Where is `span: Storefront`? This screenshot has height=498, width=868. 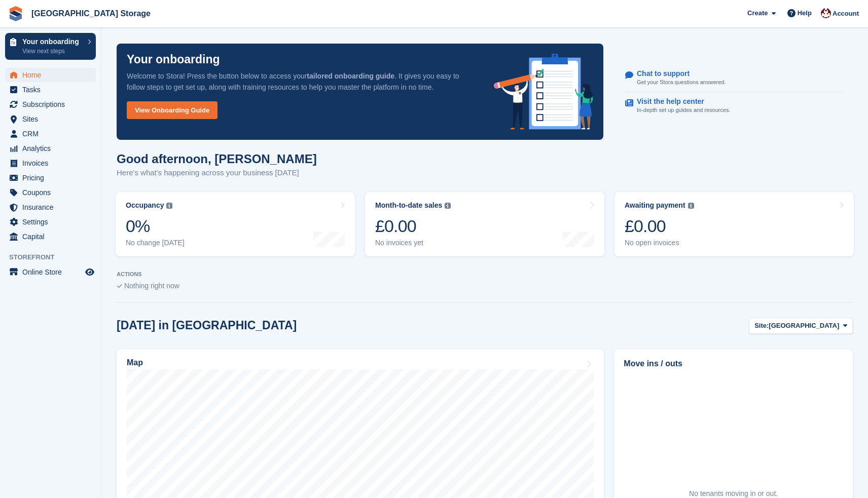 span: Storefront is located at coordinates (55, 257).